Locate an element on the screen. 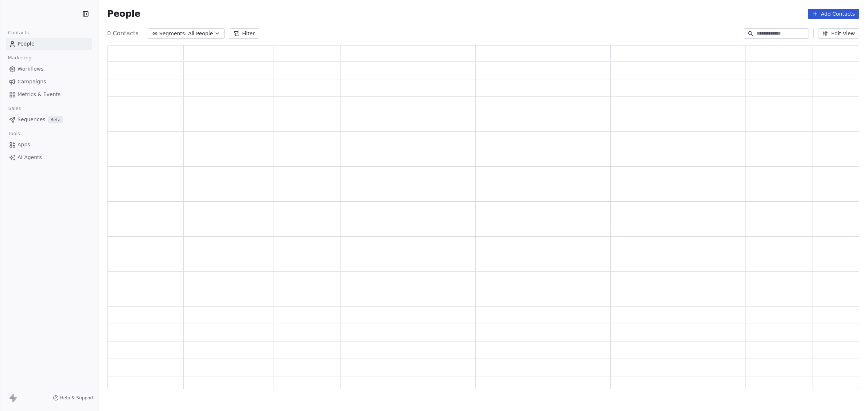 The image size is (868, 411). span: Help & Support is located at coordinates (77, 398).